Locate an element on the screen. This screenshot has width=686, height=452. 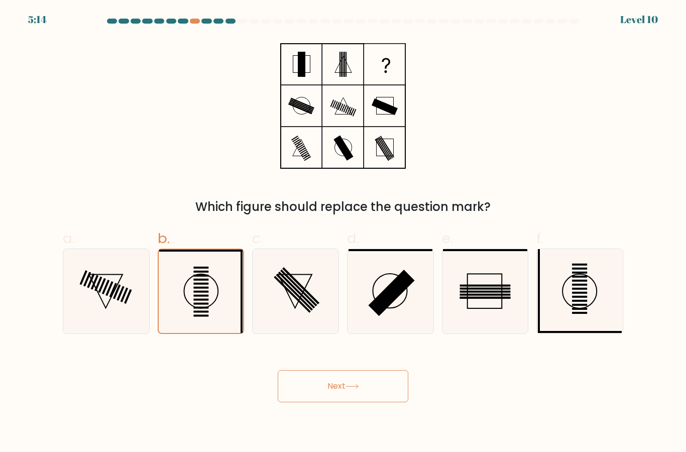
div: Which figure should replace the question mark? is located at coordinates (343, 207).